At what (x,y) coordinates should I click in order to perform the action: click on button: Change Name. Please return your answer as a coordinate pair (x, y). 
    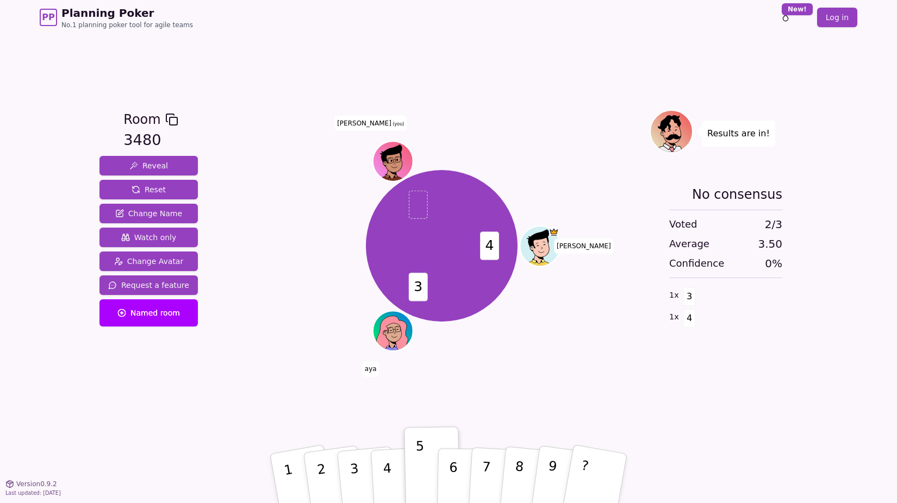
    Looking at the image, I should click on (148, 214).